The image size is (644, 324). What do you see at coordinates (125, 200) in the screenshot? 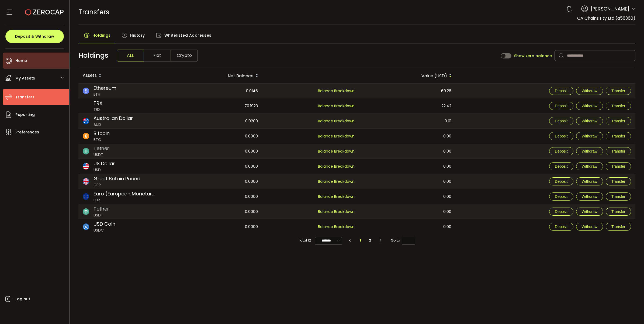
I see `span: EUR` at bounding box center [125, 200].